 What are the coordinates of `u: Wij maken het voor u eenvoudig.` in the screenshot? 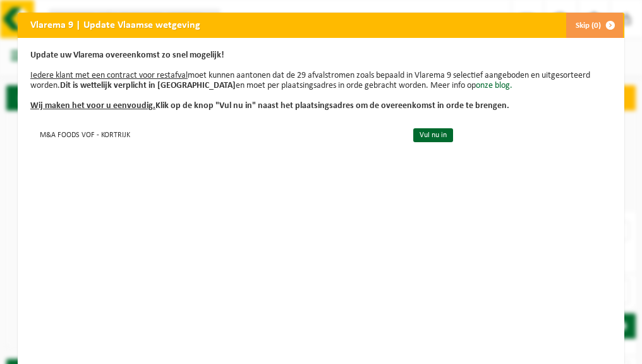 It's located at (93, 105).